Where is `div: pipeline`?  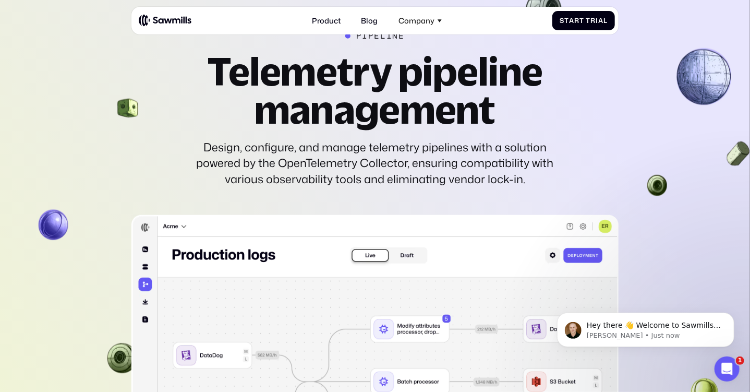
div: pipeline is located at coordinates (380, 35).